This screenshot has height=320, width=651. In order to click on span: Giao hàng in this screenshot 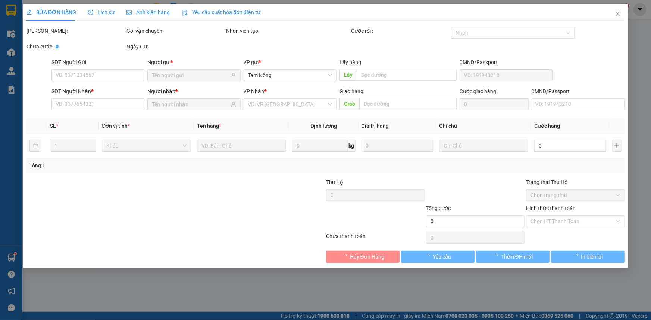, I will do `click(351, 91)`.